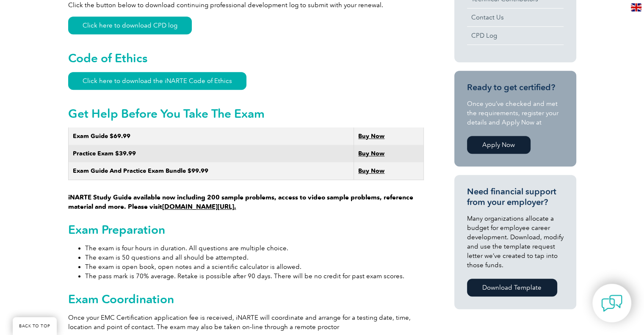 The width and height of the screenshot is (644, 335). I want to click on a: Contact Us, so click(515, 17).